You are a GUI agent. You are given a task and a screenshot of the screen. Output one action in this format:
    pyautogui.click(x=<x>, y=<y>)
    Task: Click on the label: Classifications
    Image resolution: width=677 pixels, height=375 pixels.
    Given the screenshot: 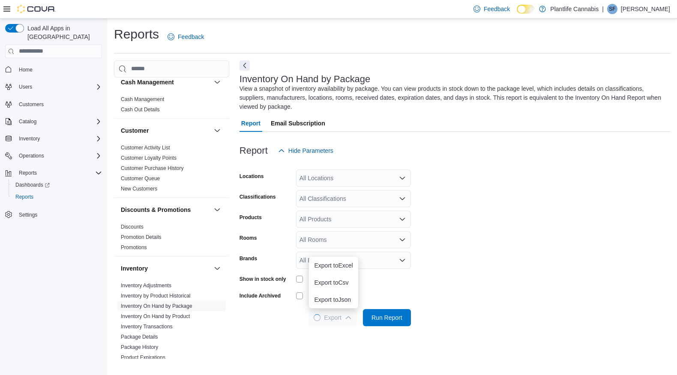 What is the action you would take?
    pyautogui.click(x=257, y=197)
    